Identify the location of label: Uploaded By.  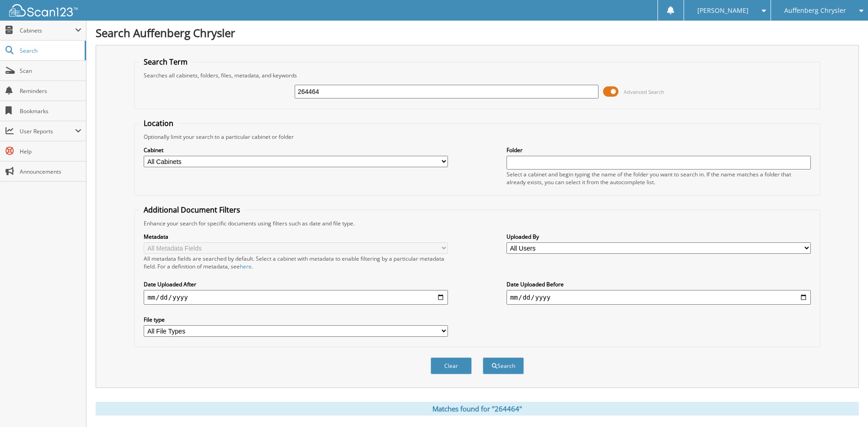
(658, 236).